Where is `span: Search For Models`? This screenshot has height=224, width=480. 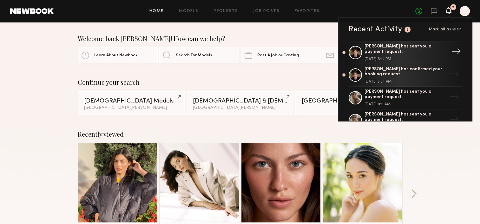
span: Search For Models is located at coordinates (194, 55).